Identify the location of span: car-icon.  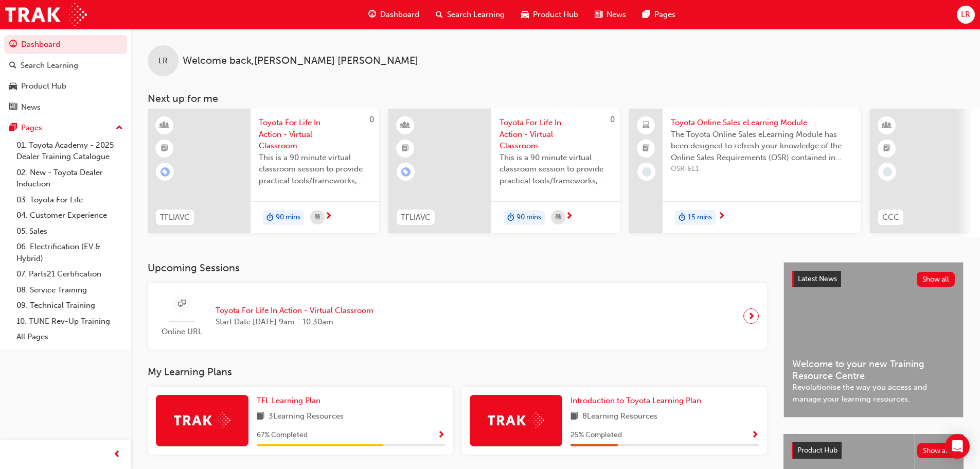
(525, 14).